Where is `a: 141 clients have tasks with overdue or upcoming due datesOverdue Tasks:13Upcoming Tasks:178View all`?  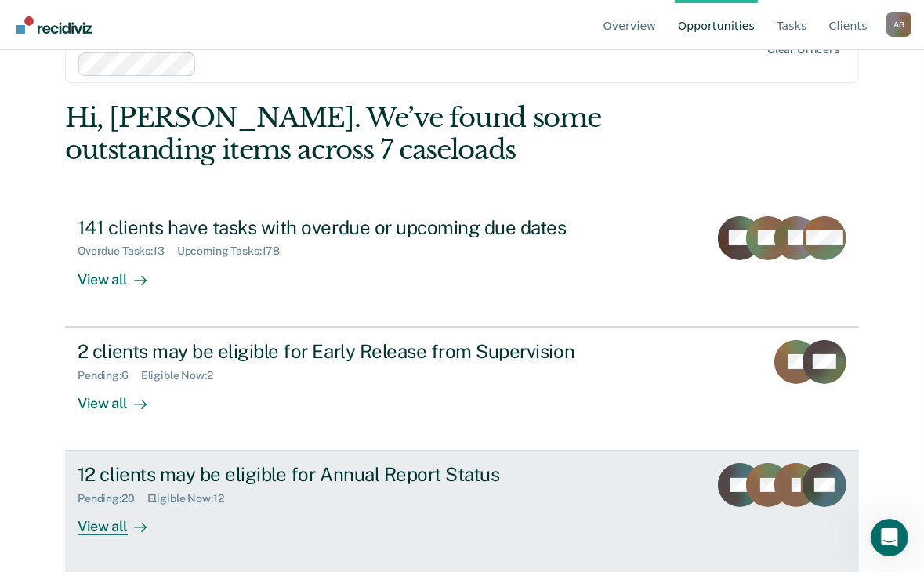
a: 141 clients have tasks with overdue or upcoming due datesOverdue Tasks:13Upcoming Tasks:178View all is located at coordinates (461, 265).